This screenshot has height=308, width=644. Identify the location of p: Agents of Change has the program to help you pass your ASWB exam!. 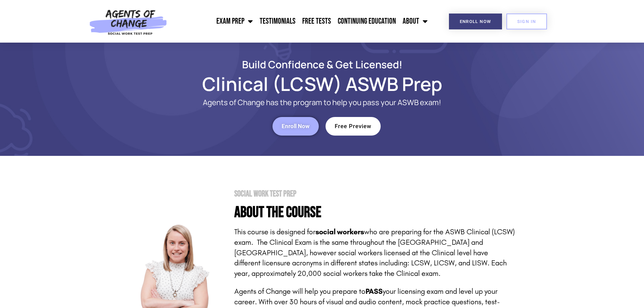
(322, 102).